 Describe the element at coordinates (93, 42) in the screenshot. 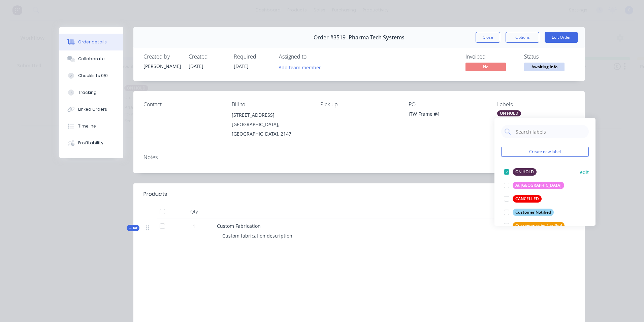

I see `div: Order details` at that location.